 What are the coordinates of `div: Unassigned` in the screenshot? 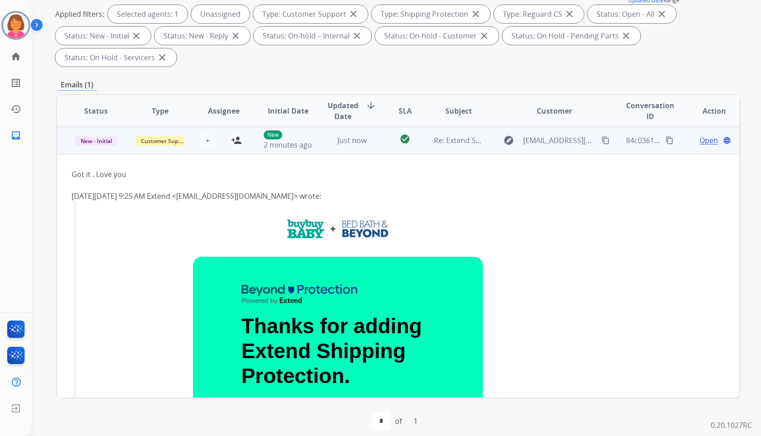 It's located at (220, 14).